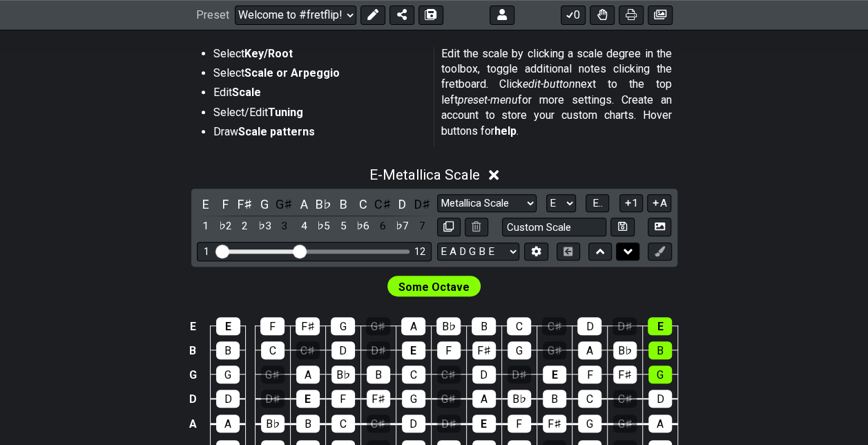 The height and width of the screenshot is (445, 868). What do you see at coordinates (536, 252) in the screenshot?
I see `button: Edit Tuning` at bounding box center [536, 252].